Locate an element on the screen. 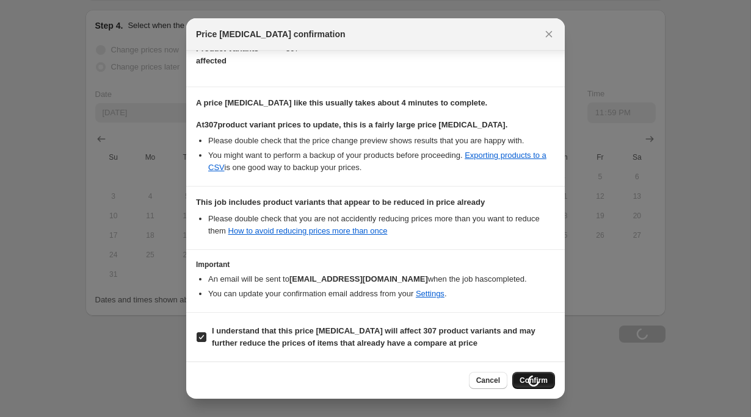 The width and height of the screenshot is (751, 417). li: Please double check that the price change preview shows results that you are happy with. is located at coordinates (381, 141).